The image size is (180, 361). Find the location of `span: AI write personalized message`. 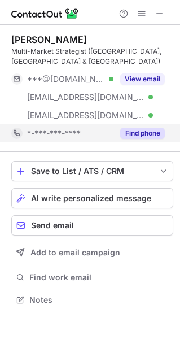

span: AI write personalized message is located at coordinates (91, 199).